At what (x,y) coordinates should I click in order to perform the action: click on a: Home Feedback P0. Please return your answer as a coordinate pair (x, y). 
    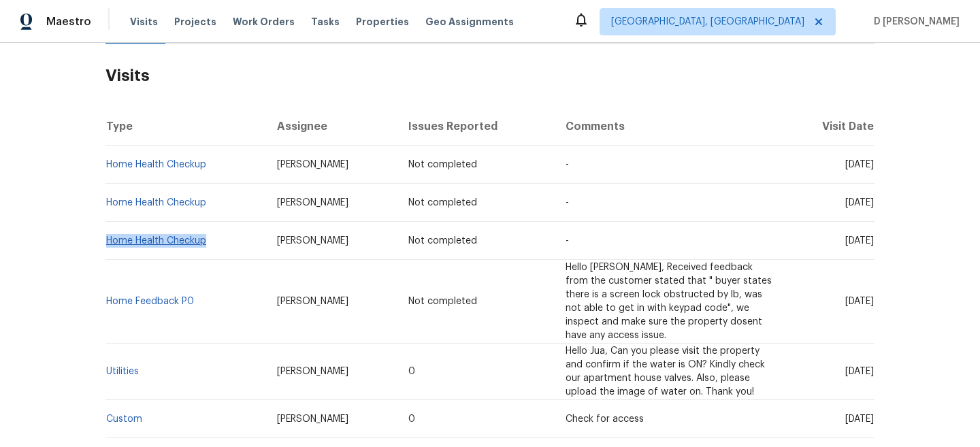
    Looking at the image, I should click on (149, 302).